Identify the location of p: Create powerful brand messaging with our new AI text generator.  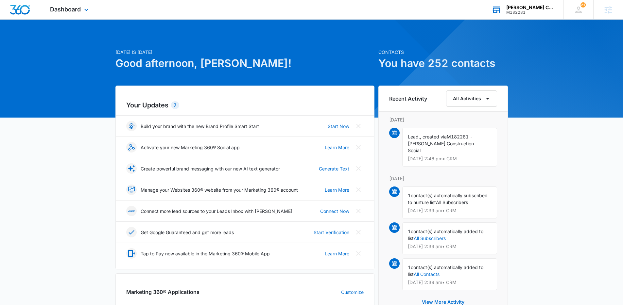
(210, 169).